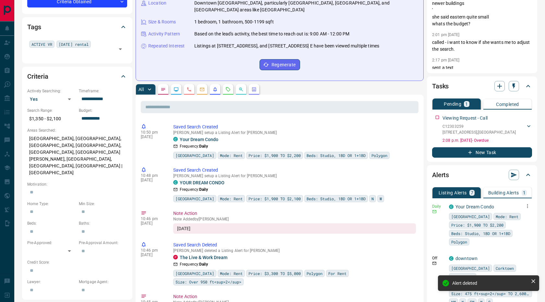  I want to click on span: Price: $1,900 TO $2,100, so click(275, 198).